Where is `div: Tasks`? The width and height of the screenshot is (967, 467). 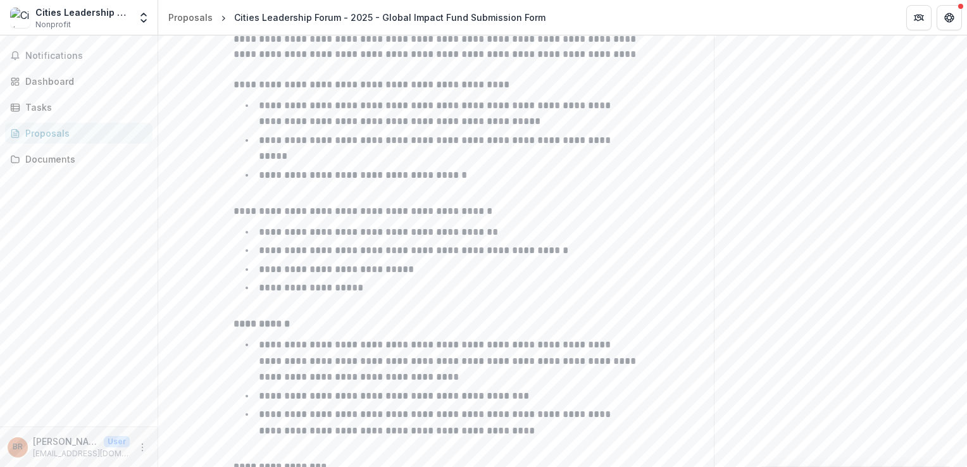
div: Tasks is located at coordinates (84, 107).